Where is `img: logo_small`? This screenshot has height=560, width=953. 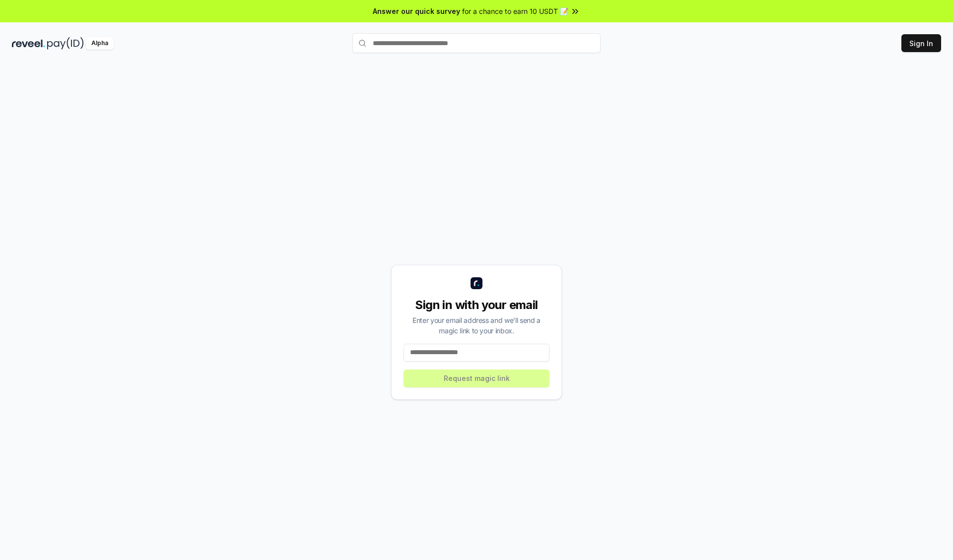
img: logo_small is located at coordinates (477, 283).